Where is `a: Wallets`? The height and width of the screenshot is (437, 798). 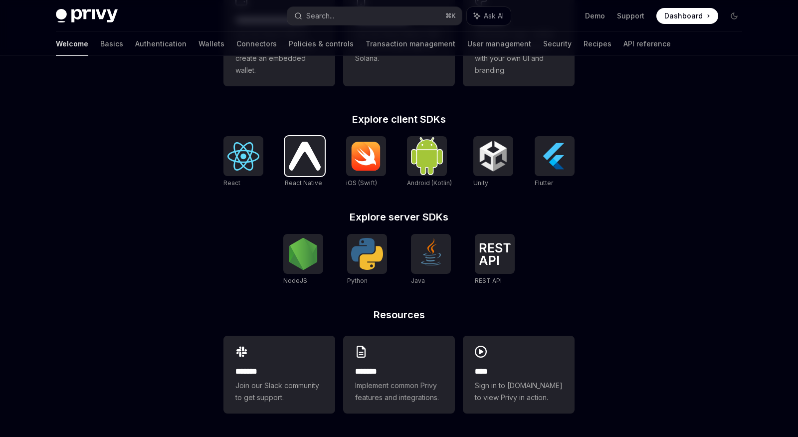
a: Wallets is located at coordinates (211, 44).